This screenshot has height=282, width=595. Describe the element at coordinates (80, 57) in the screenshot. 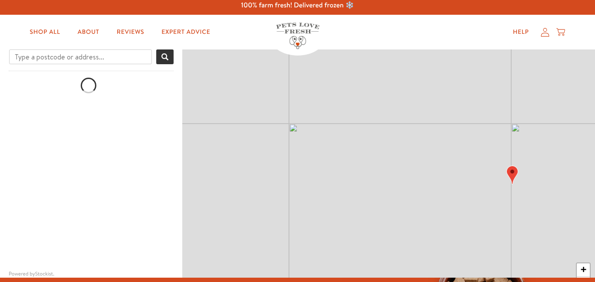

I see `input: Type a postcode or address...` at that location.